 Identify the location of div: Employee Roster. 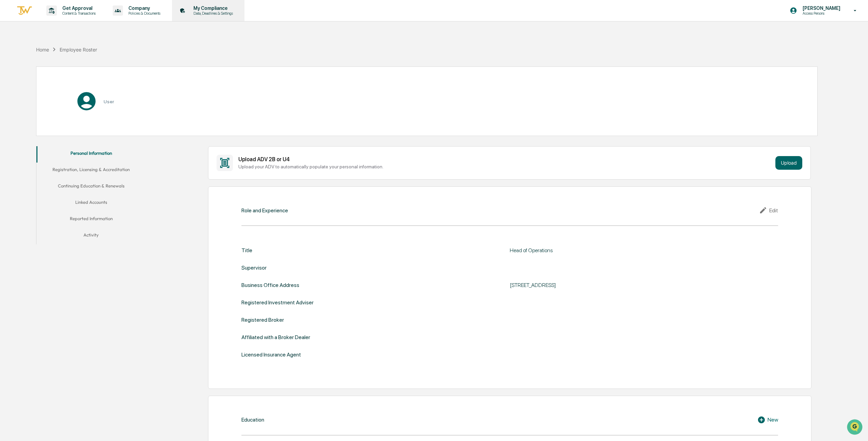
(79, 50).